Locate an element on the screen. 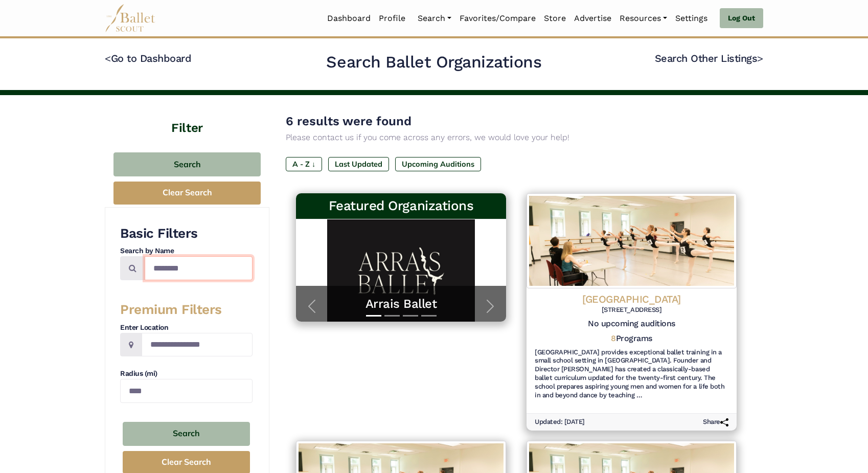  label: Upcoming Auditions is located at coordinates (438, 164).